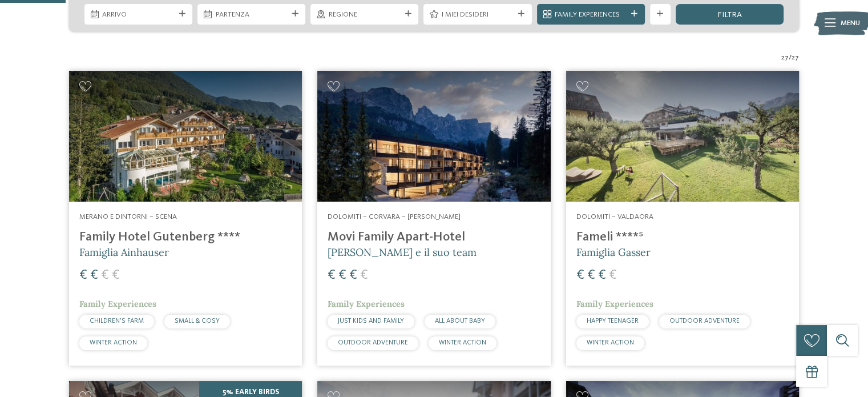  What do you see at coordinates (138, 14) in the screenshot?
I see `span: Arrivo` at bounding box center [138, 14].